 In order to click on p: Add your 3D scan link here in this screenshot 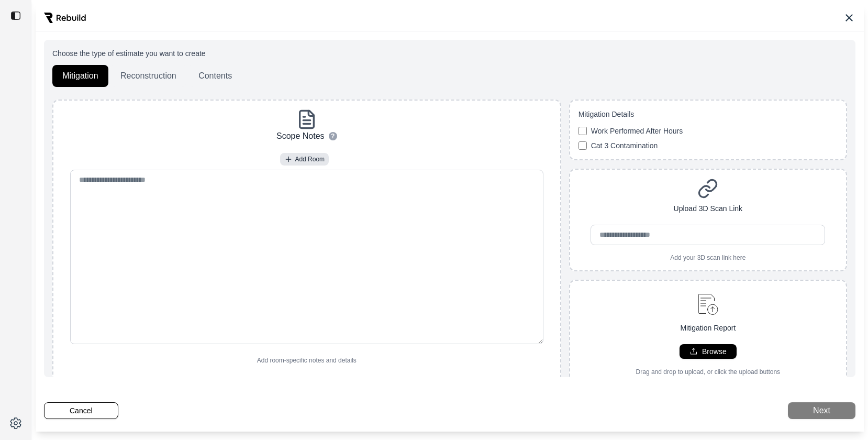, I will do `click(708, 257)`.